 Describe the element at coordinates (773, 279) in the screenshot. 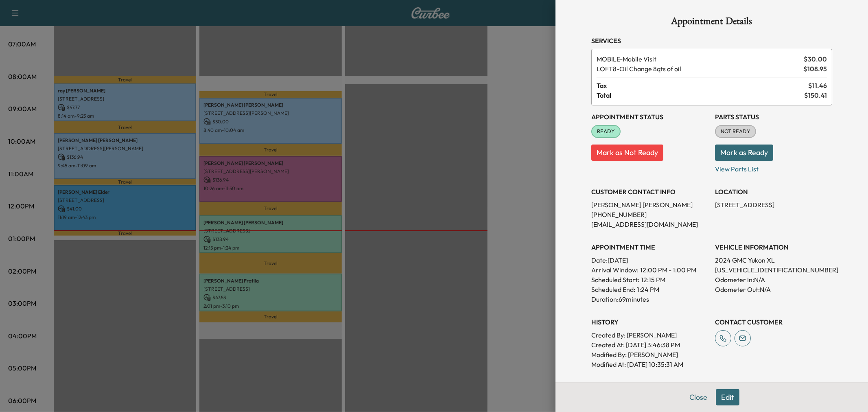

I see `p: Odometer In: N/A` at that location.